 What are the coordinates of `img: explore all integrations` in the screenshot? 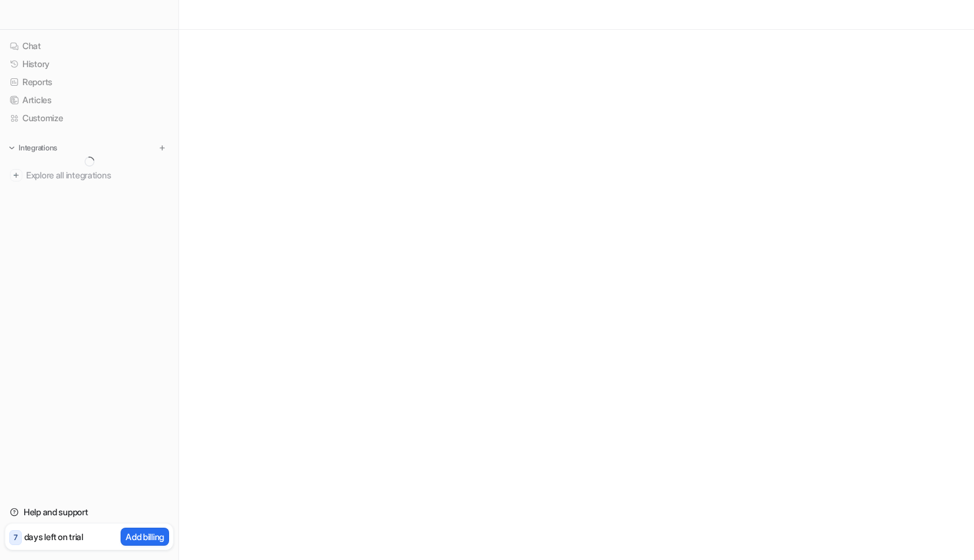 It's located at (16, 175).